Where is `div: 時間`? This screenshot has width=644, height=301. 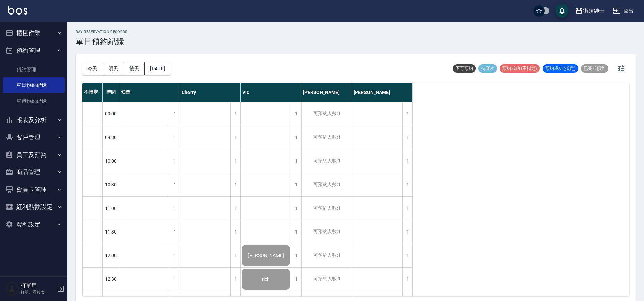
div: 時間 is located at coordinates (111, 93).